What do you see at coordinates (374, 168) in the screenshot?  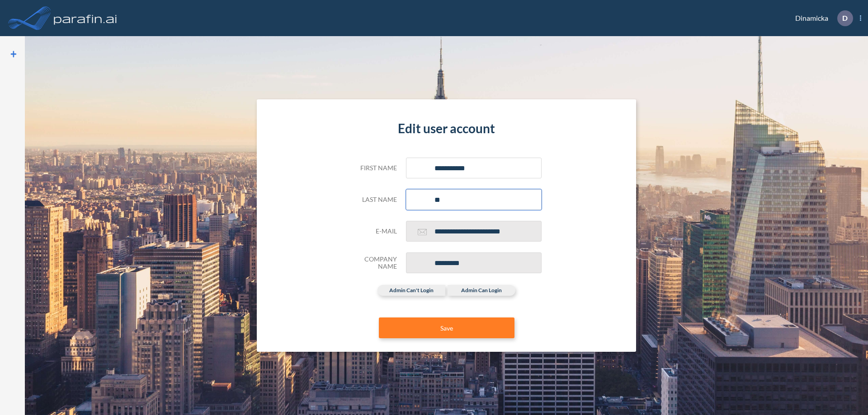 I see `h5: First name` at bounding box center [374, 168].